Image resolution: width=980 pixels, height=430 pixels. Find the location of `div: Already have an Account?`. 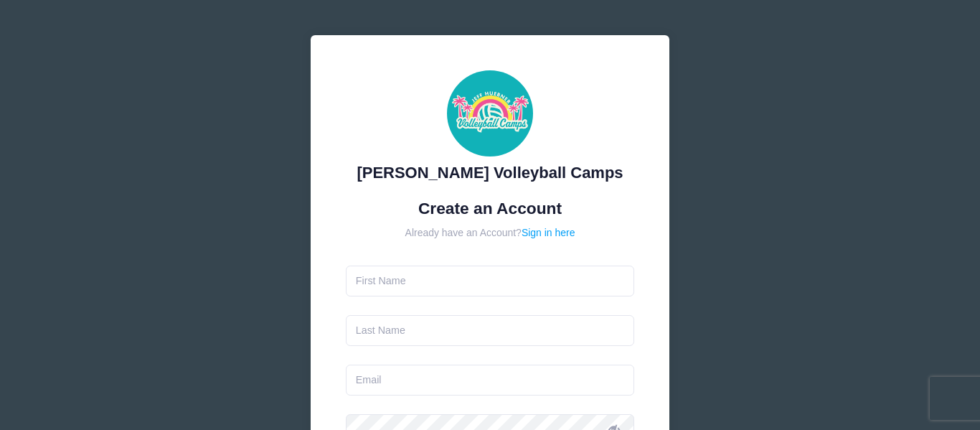

div: Already have an Account? is located at coordinates (490, 232).